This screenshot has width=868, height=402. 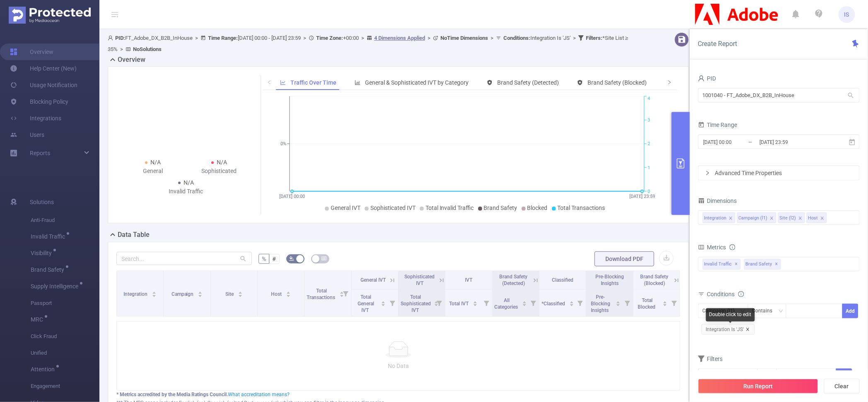 What do you see at coordinates (717, 125) in the screenshot?
I see `span: Time Range` at bounding box center [717, 125].